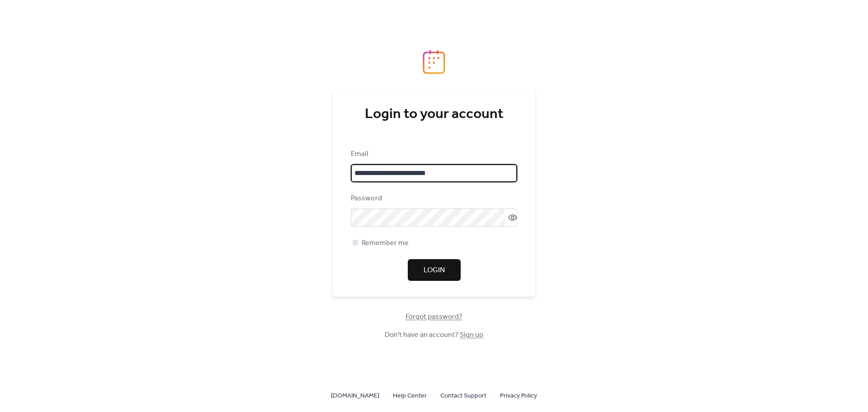  What do you see at coordinates (434, 114) in the screenshot?
I see `div: Login to your account` at bounding box center [434, 114].